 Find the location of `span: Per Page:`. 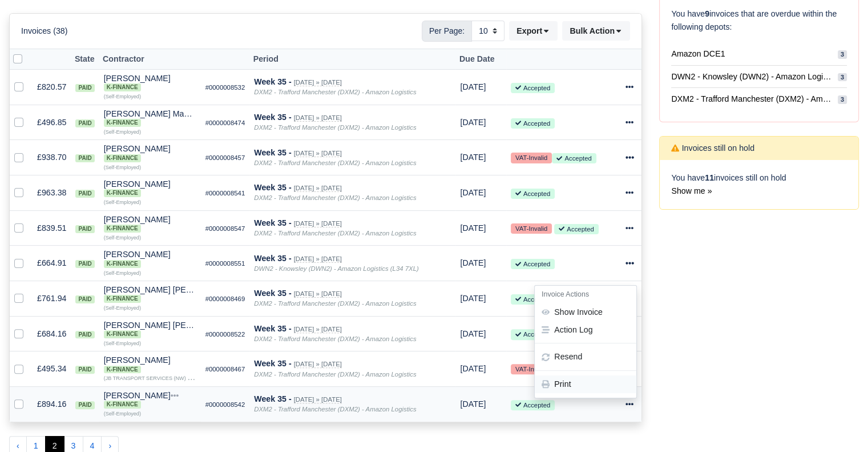

span: Per Page: is located at coordinates (447, 31).